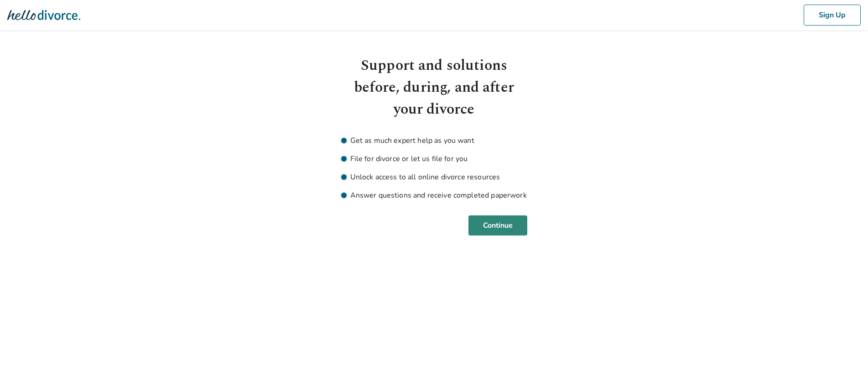 The height and width of the screenshot is (387, 868). What do you see at coordinates (498, 225) in the screenshot?
I see `button: Continue` at bounding box center [498, 225].